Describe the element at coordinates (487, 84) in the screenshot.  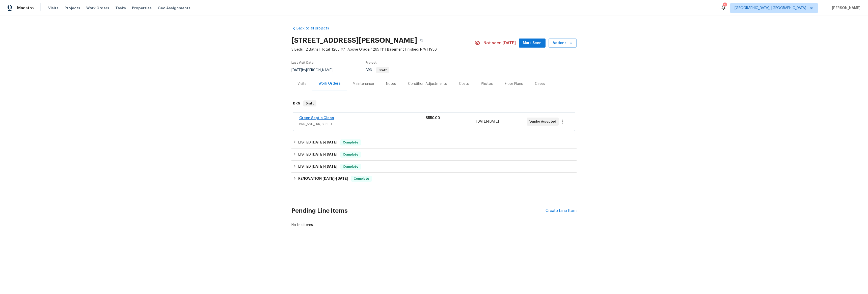
I see `div: Photos` at that location.